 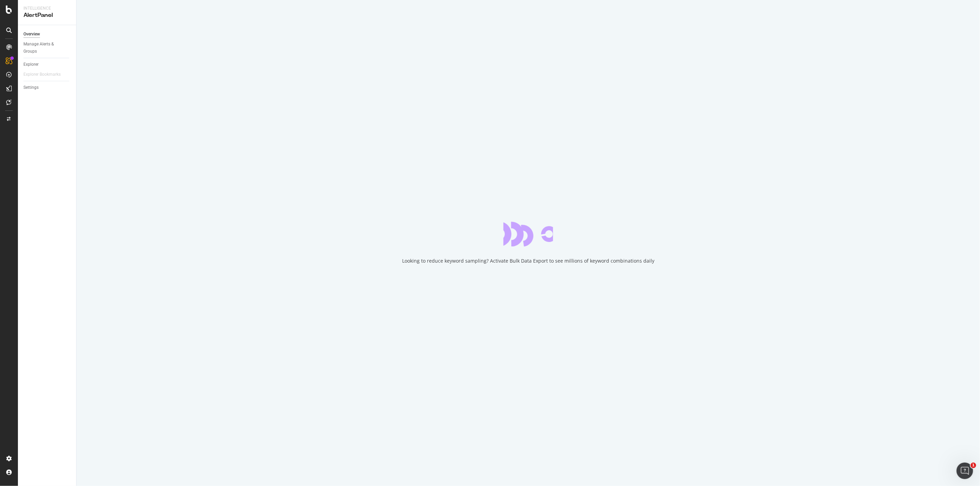 What do you see at coordinates (47, 8) in the screenshot?
I see `div: Intelligence` at bounding box center [47, 8].